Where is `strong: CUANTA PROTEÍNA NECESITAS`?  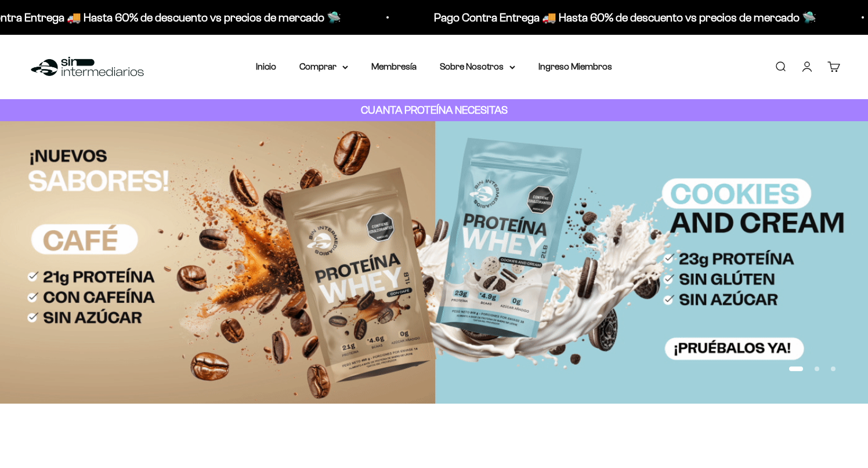 strong: CUANTA PROTEÍNA NECESITAS is located at coordinates (434, 110).